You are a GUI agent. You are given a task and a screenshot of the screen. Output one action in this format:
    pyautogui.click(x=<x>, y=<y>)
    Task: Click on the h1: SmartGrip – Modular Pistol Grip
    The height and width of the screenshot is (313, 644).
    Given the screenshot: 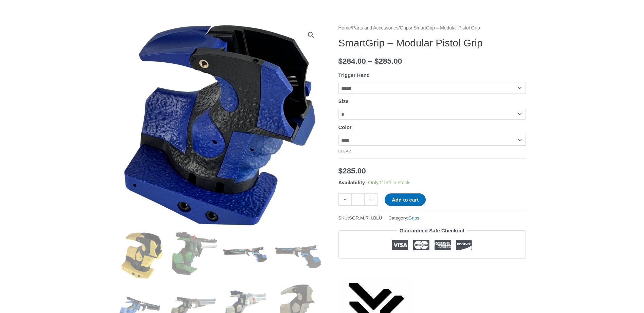 What is the action you would take?
    pyautogui.click(x=432, y=43)
    